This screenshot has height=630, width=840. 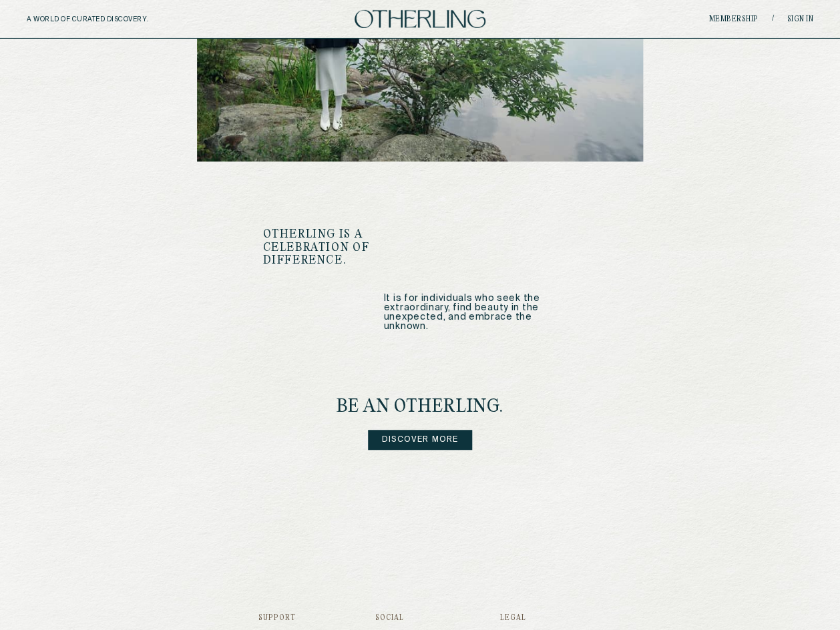 What do you see at coordinates (116, 20) in the screenshot?
I see `h5: A WORLD OF CURATED DISCOVERY.` at bounding box center [116, 20].